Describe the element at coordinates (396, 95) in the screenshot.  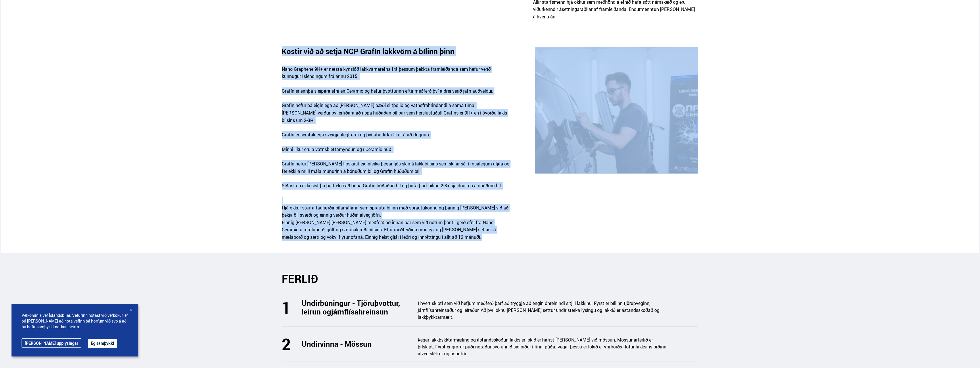
I see `p: Grafín er ennþá sleipara efni en Ceramic og hefur þvotturinn eftir meðferð því aldrei verið jafn ...` at that location.